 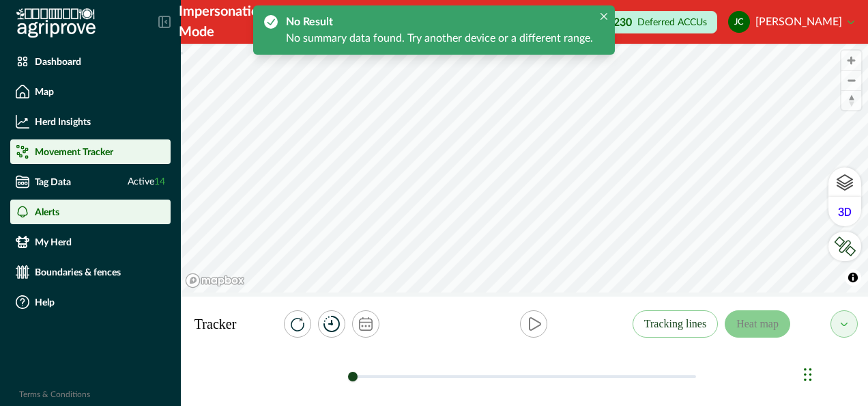 I want to click on div: Drag, so click(x=808, y=374).